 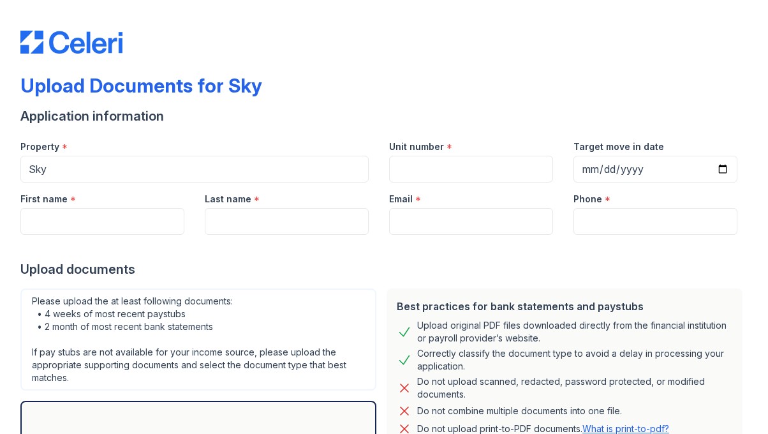 What do you see at coordinates (565, 306) in the screenshot?
I see `div: Best practices for bank statements and paystubs` at bounding box center [565, 306].